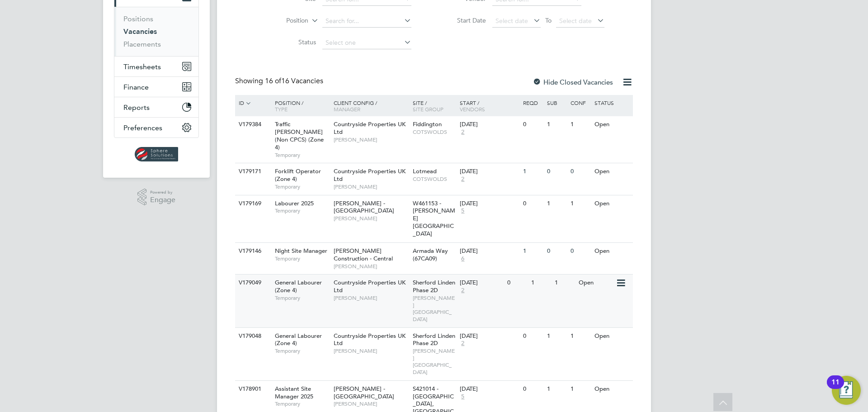  I want to click on div: V179171, so click(252, 171).